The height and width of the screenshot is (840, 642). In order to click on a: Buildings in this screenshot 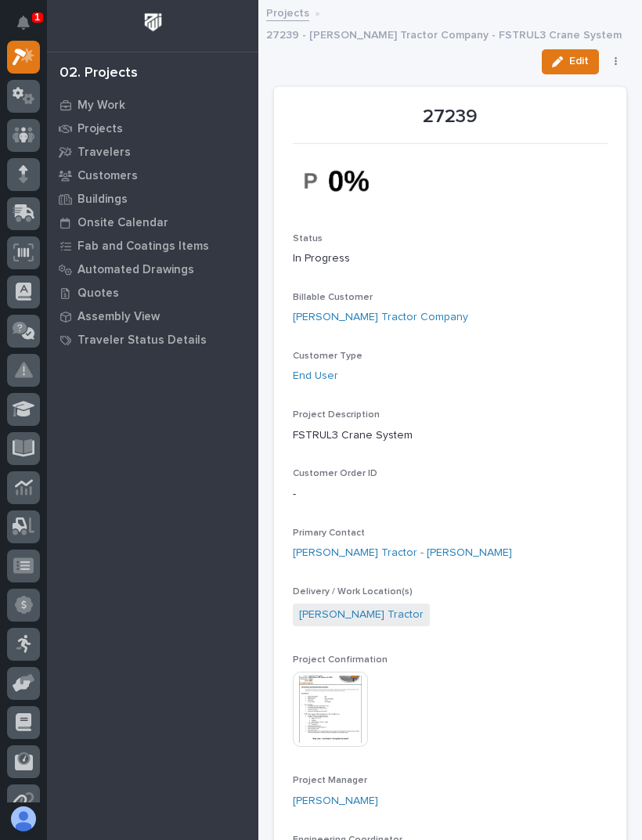, I will do `click(153, 199)`.